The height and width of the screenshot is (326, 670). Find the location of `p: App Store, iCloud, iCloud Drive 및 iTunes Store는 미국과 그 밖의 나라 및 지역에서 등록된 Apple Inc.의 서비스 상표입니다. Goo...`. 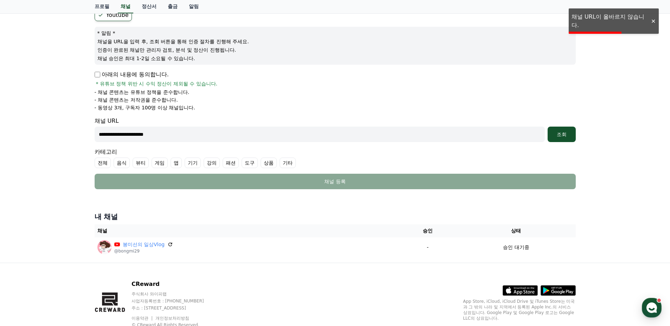

p: App Store, iCloud, iCloud Drive 및 iTunes Store는 미국과 그 밖의 나라 및 지역에서 등록된 Apple Inc.의 서비스 상표입니다. Goo... is located at coordinates (520, 310).